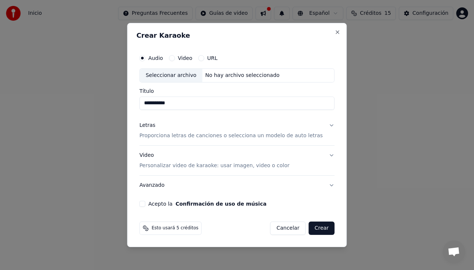  What do you see at coordinates (214, 166) in the screenshot?
I see `p: Personalizar video de karaoke: usar imagen, video o color` at bounding box center [214, 166].